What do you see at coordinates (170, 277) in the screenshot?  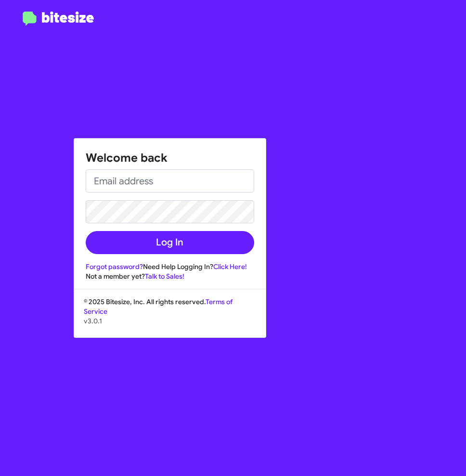 I see `div: Not a member yet?` at bounding box center [170, 277].